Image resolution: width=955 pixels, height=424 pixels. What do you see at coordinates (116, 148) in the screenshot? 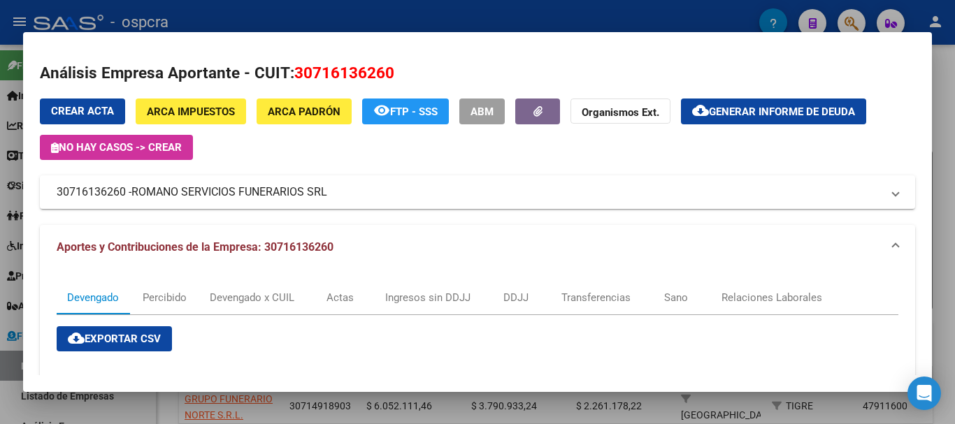
I see `span: No hay casos -> Crear` at bounding box center [116, 148].